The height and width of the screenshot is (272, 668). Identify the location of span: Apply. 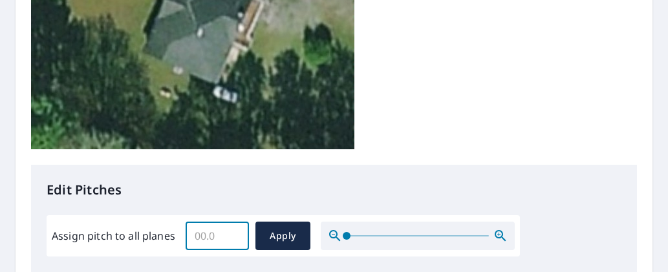
(283, 236).